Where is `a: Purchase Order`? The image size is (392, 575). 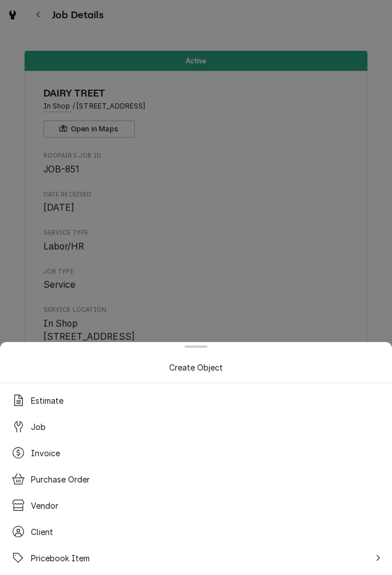 a: Purchase Order is located at coordinates (196, 480).